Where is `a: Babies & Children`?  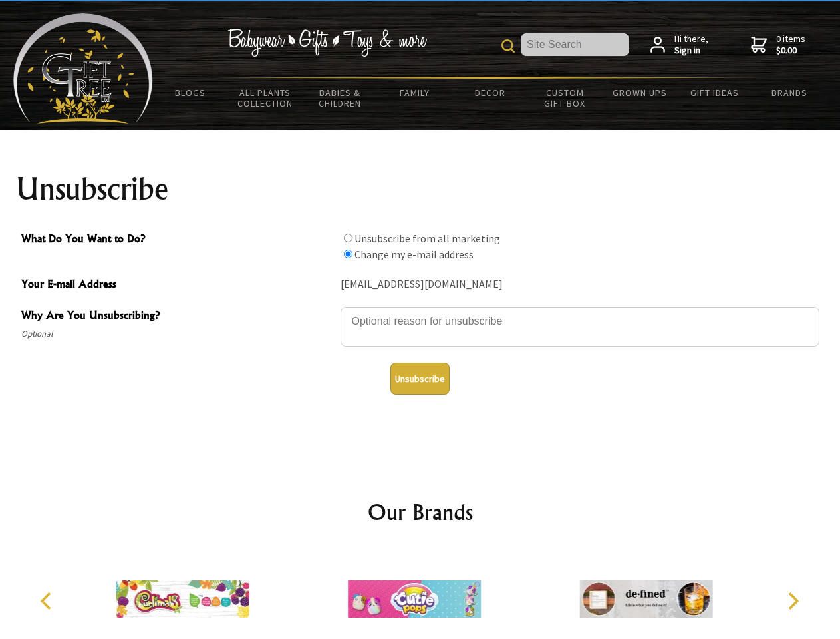 a: Babies & Children is located at coordinates (340, 98).